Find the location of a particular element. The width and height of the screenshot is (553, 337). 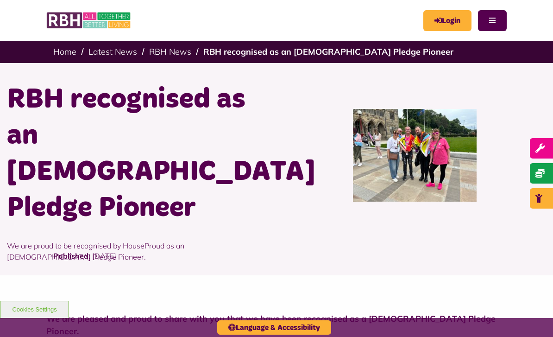

button: Language & Accessibility is located at coordinates (274, 327).